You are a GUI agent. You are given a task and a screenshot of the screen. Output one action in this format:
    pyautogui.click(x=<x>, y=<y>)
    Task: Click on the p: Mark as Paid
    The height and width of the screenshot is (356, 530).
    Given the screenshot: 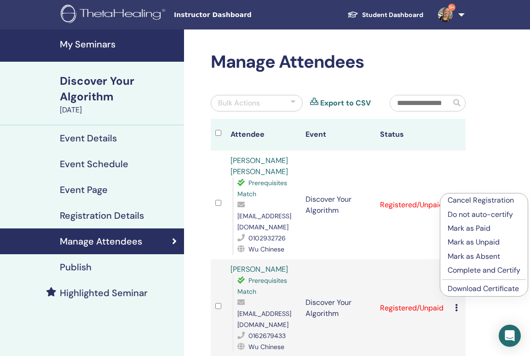 What is the action you would take?
    pyautogui.click(x=484, y=228)
    